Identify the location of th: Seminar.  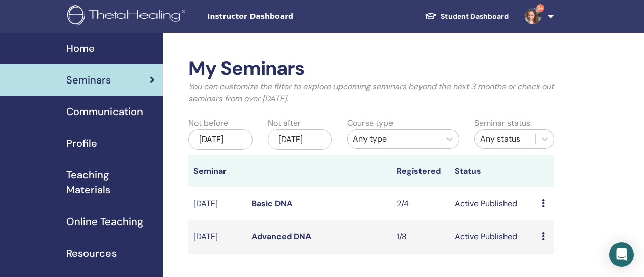
(218, 171).